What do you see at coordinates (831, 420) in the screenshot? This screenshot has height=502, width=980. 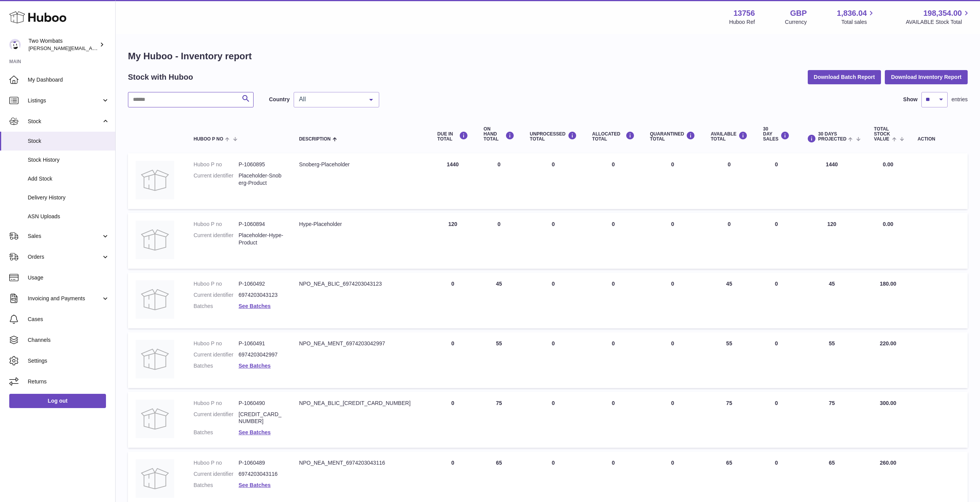 I see `td: 75` at bounding box center [831, 420].